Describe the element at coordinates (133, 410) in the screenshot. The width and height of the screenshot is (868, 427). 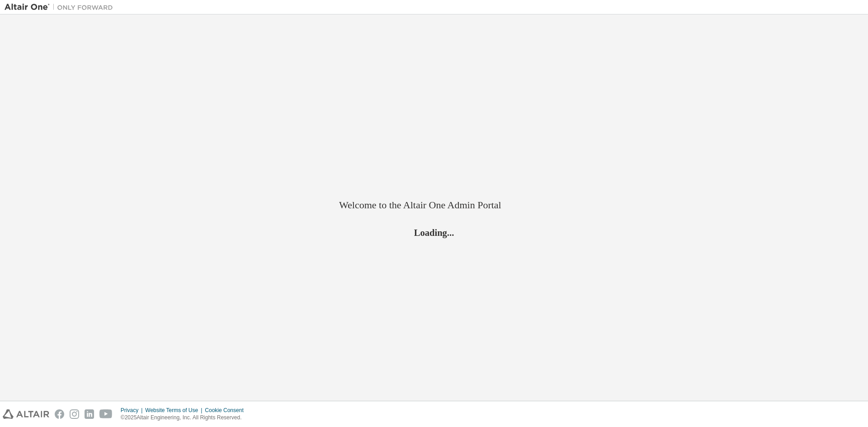
I see `div: Privacy` at that location.